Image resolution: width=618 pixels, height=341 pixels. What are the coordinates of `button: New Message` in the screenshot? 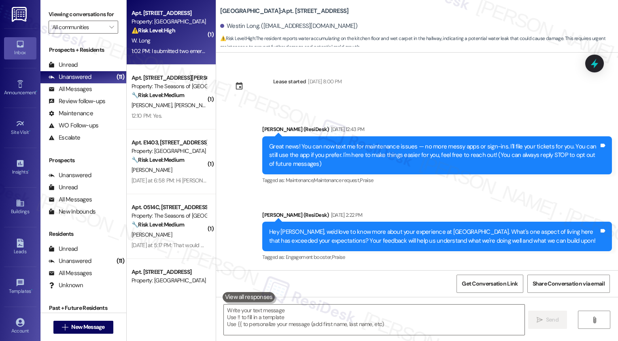 It's located at (83, 328).